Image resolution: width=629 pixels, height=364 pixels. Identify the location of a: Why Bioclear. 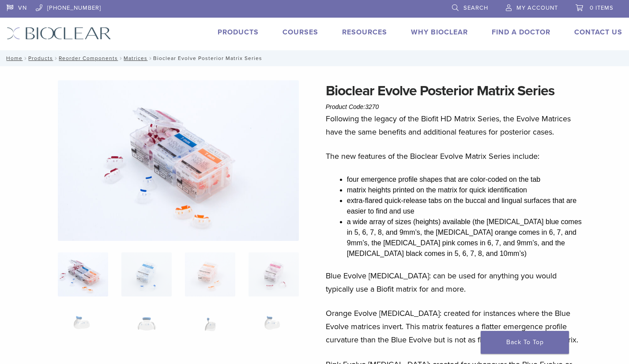
(439, 32).